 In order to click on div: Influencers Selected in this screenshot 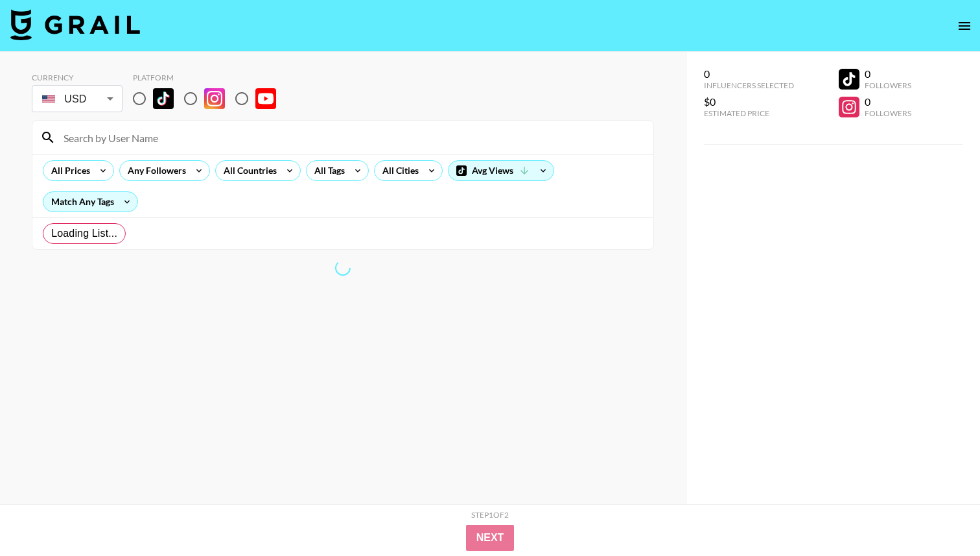, I will do `click(748, 85)`.